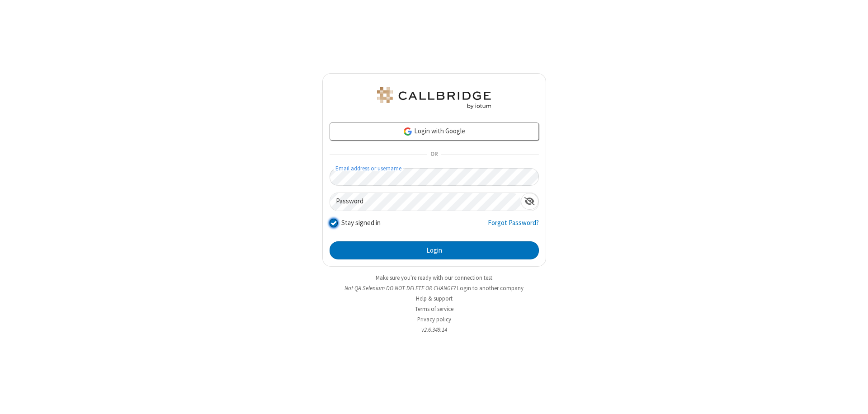 This screenshot has width=868, height=414. Describe the element at coordinates (425, 202) in the screenshot. I see `input: Password` at that location.